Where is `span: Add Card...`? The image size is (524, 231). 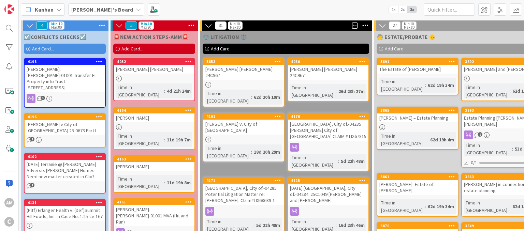 span: Add Card... is located at coordinates (396, 49).